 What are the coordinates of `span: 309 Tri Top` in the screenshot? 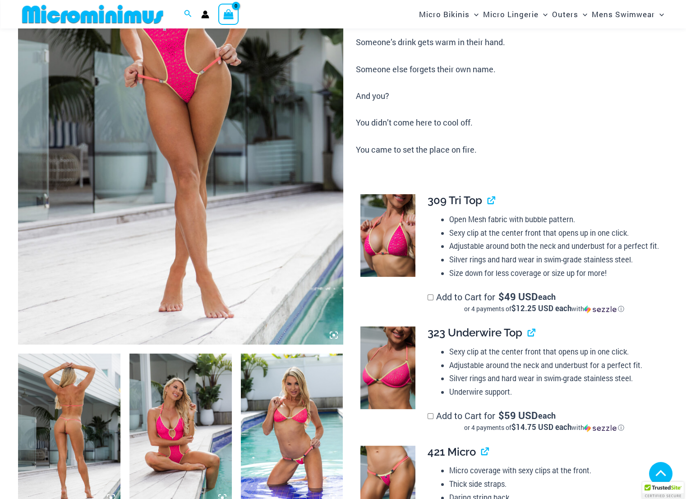 It's located at (455, 200).